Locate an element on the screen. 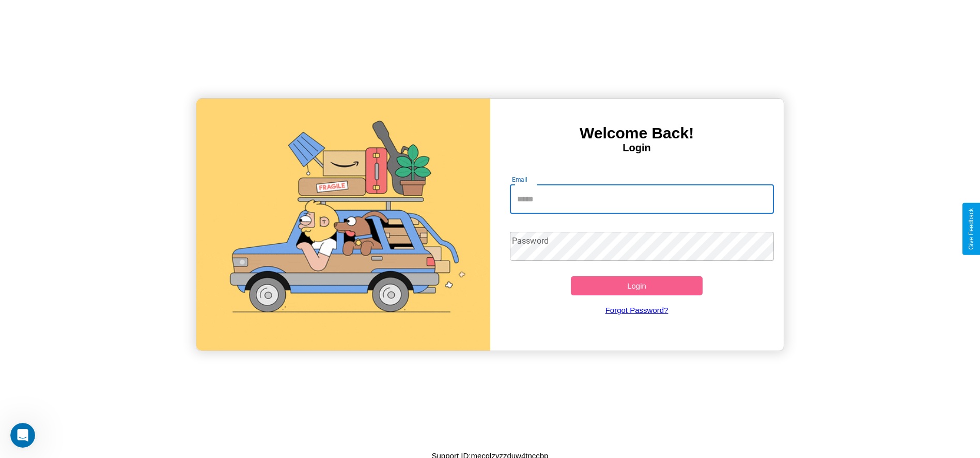 The height and width of the screenshot is (458, 980). a: Forgot Password? is located at coordinates (637, 310).